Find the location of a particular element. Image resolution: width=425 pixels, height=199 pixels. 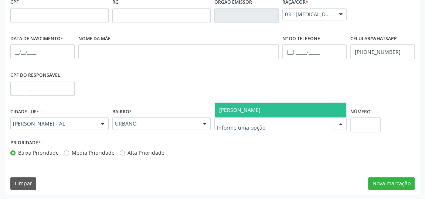

label: Média Prioridade is located at coordinates (93, 153).